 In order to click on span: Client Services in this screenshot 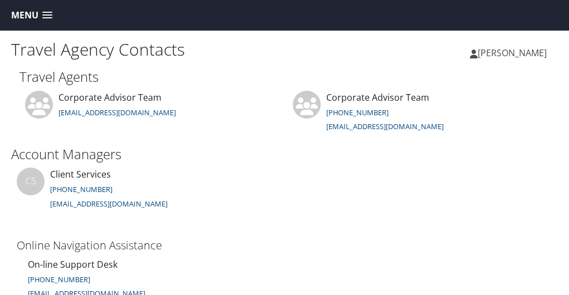, I will do `click(80, 174)`.